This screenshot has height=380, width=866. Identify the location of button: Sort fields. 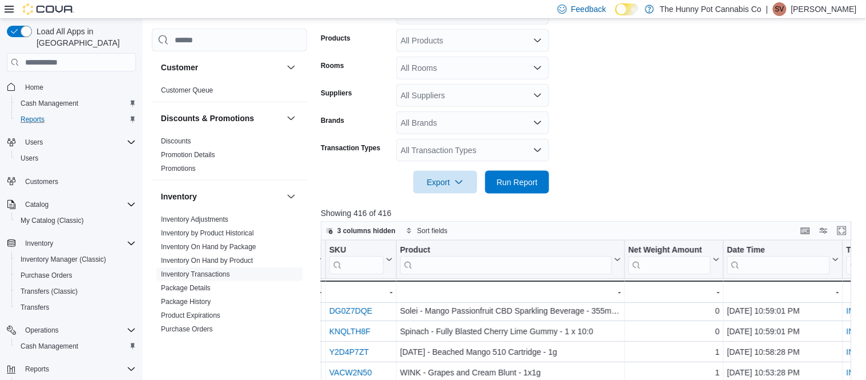
(427, 231).